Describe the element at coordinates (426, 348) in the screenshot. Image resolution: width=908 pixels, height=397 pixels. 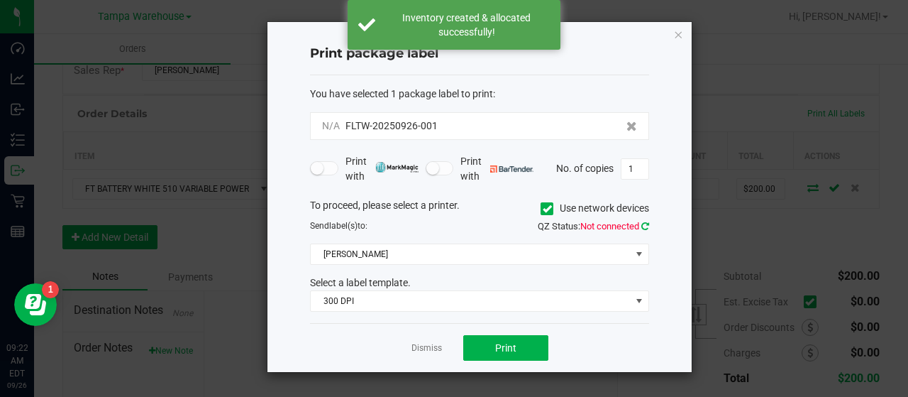
I see `a: Dismiss` at that location.